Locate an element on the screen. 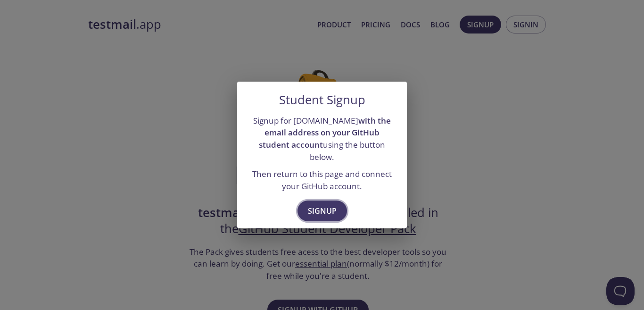 Image resolution: width=644 pixels, height=310 pixels. strong: with the email address on your GitHub student account is located at coordinates (325, 132).